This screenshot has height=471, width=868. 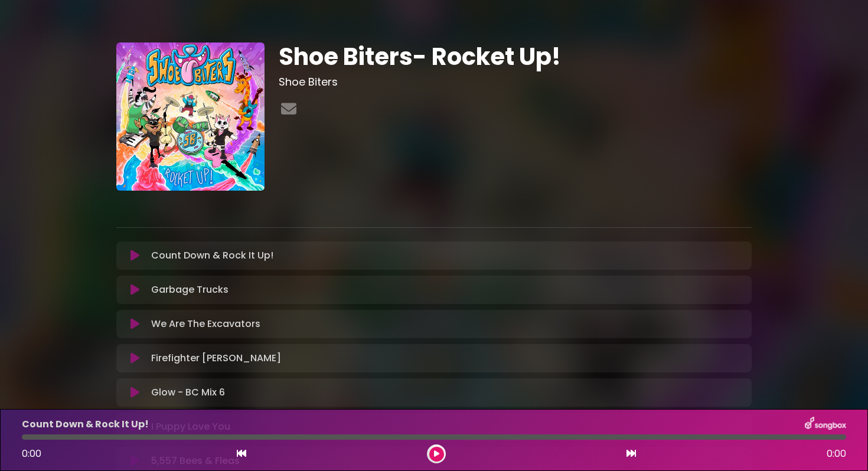 I want to click on h1: Shoe Biters- Rocket Up!, so click(x=515, y=56).